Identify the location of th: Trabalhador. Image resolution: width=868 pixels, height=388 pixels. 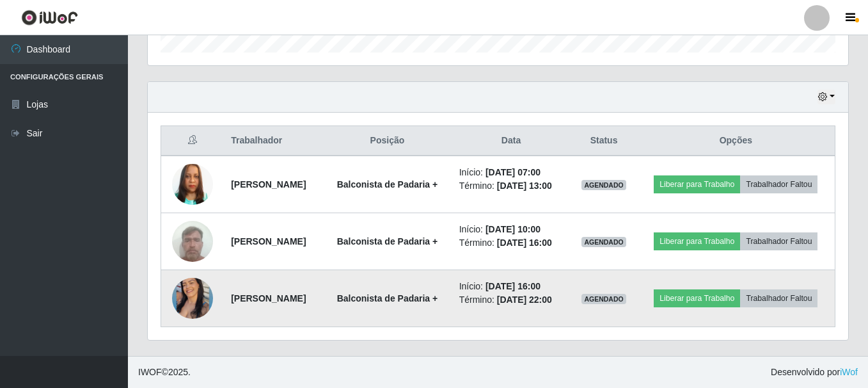
(273, 141).